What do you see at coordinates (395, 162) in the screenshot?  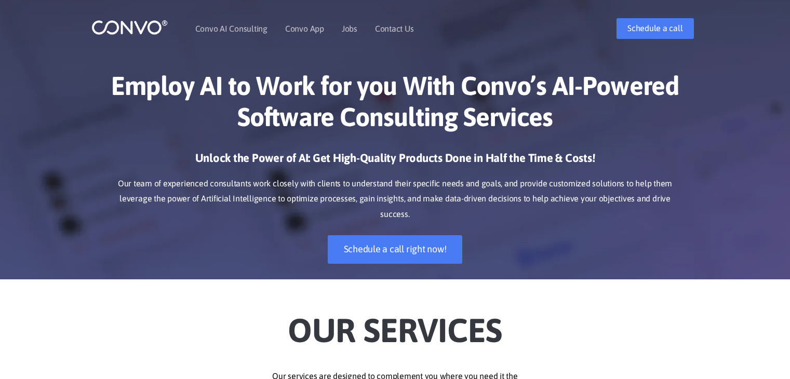 I see `h3: Unlock the Power of AI: Get High-Quality Products Done in Half the Time & Costs!` at bounding box center [395, 162].